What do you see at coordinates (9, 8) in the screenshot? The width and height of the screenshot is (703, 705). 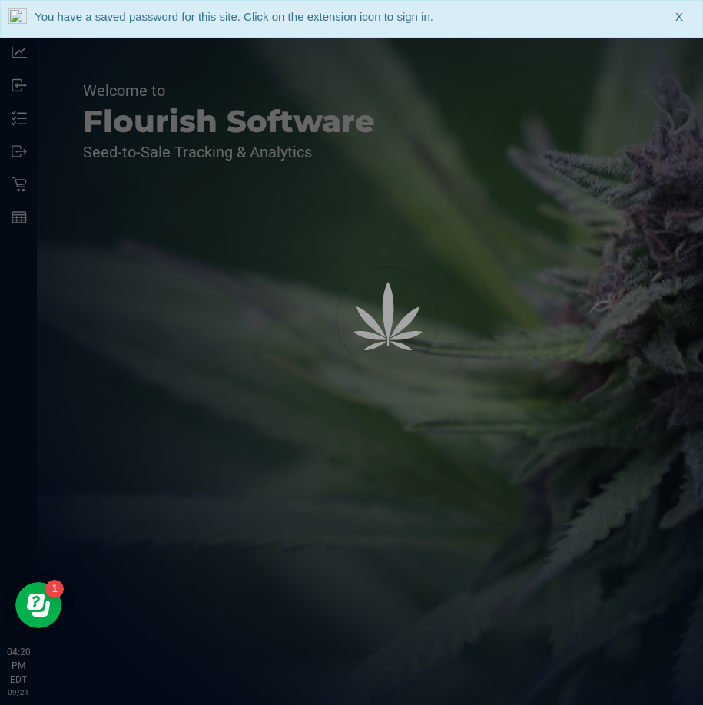 I see `span: 1` at bounding box center [9, 8].